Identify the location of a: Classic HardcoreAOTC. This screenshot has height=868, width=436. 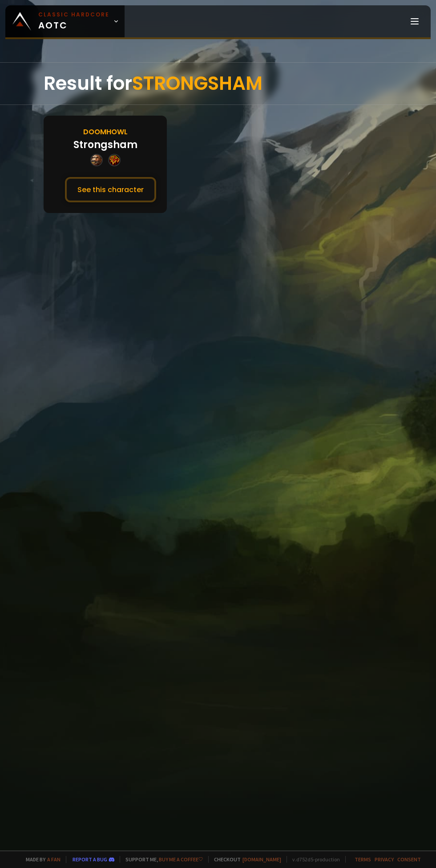
(65, 21).